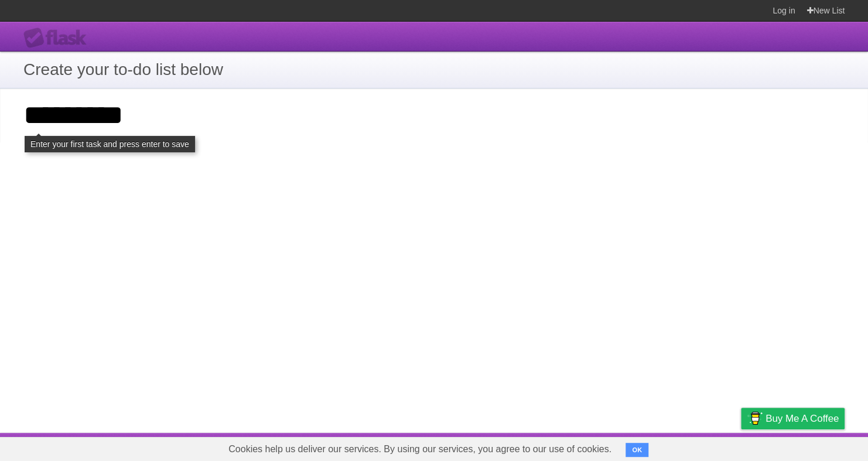 This screenshot has height=461, width=868. I want to click on a: About, so click(598, 447).